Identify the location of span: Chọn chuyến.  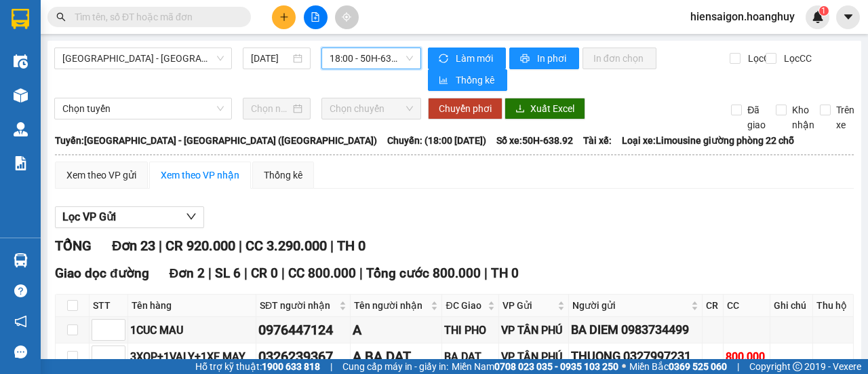
(371, 109).